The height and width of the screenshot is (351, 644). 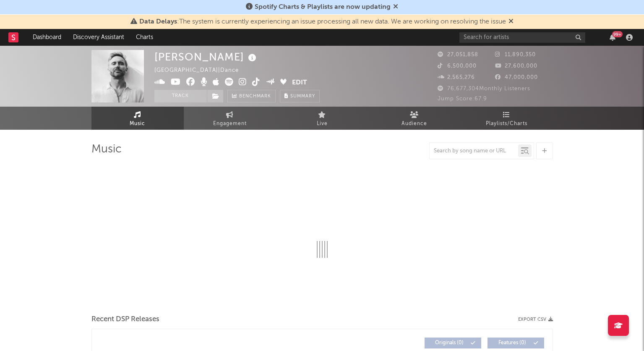 What do you see at coordinates (516, 77) in the screenshot?
I see `span: 47,000,000` at bounding box center [516, 77].